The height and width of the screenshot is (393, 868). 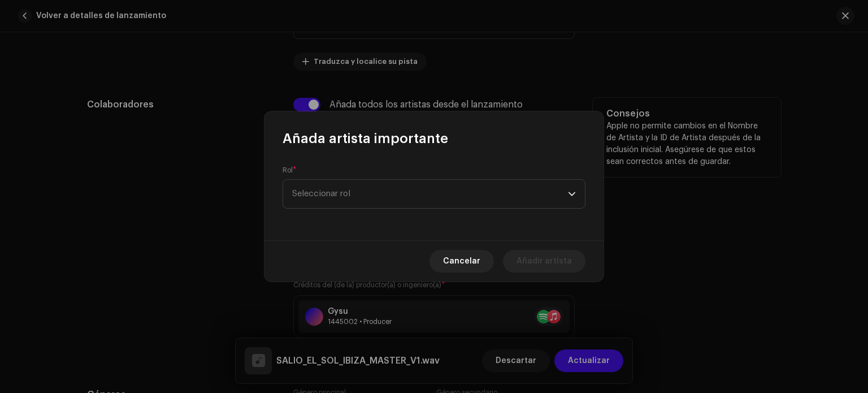 What do you see at coordinates (430, 194) in the screenshot?
I see `span: Seleccionar rol` at bounding box center [430, 194].